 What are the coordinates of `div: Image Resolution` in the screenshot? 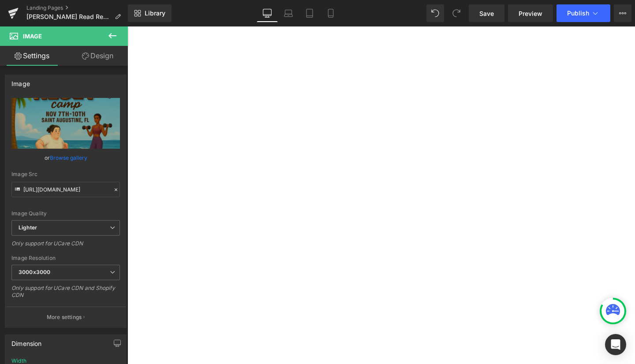 It's located at (66, 258).